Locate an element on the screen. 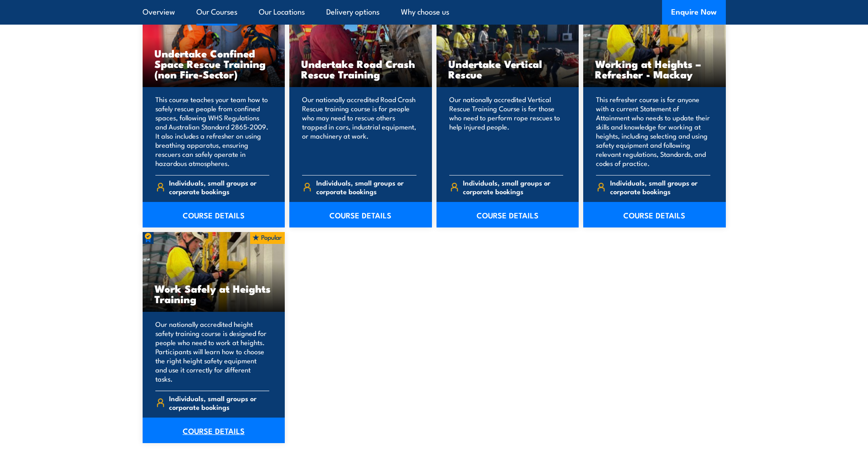 The width and height of the screenshot is (868, 470). h3: Working at Heights – Refresher - Mackay is located at coordinates (654, 69).